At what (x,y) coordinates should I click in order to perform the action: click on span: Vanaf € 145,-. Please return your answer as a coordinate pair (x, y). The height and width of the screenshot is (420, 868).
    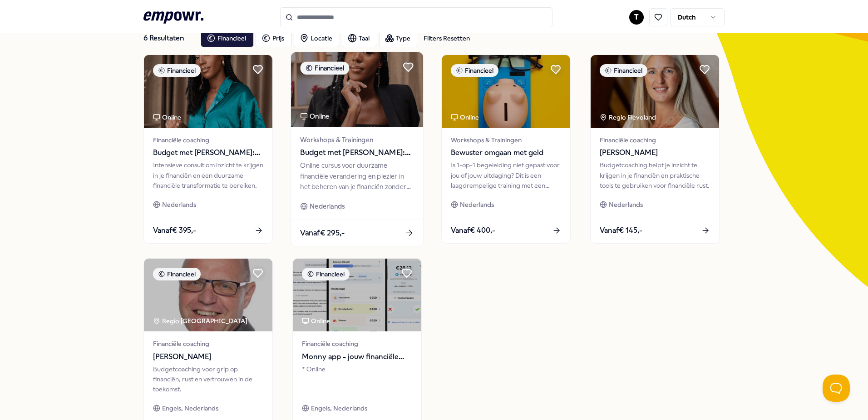
    Looking at the image, I should click on (621, 230).